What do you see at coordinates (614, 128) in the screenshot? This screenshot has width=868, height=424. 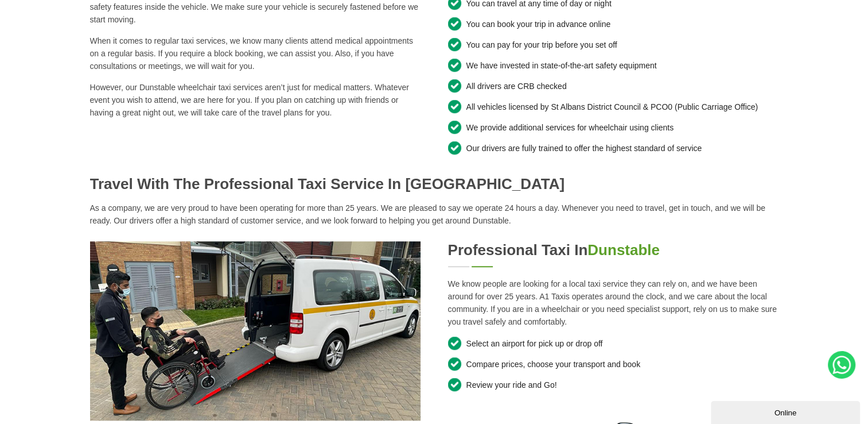 I see `li: We provide additional services for wheelchair using clients` at bounding box center [614, 128].